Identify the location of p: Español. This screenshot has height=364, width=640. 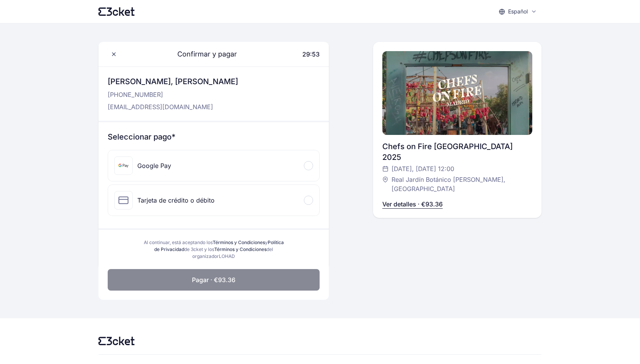
(518, 12).